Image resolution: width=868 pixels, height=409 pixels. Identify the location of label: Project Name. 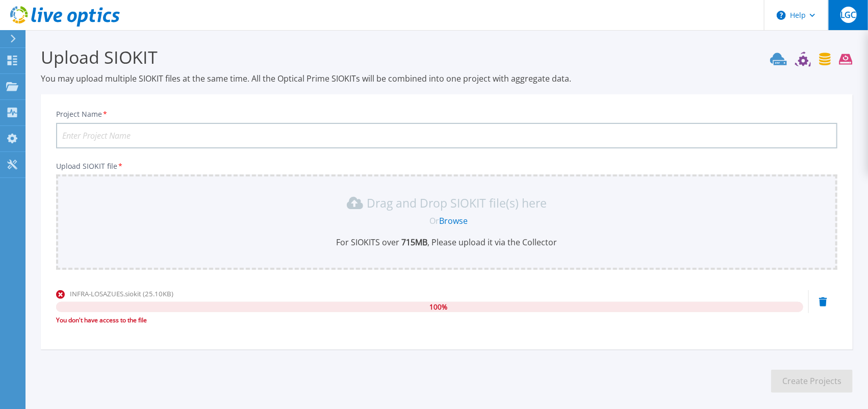
(82, 114).